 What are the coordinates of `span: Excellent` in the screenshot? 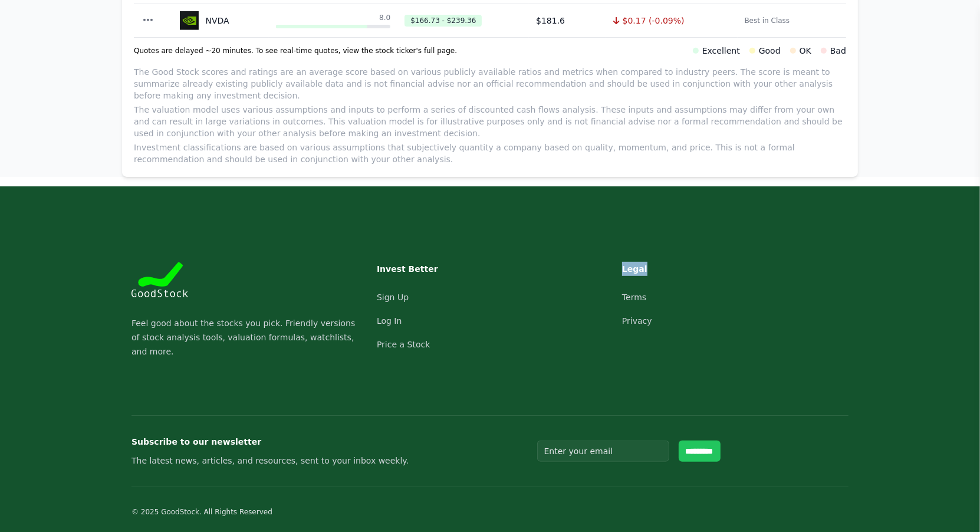 It's located at (716, 51).